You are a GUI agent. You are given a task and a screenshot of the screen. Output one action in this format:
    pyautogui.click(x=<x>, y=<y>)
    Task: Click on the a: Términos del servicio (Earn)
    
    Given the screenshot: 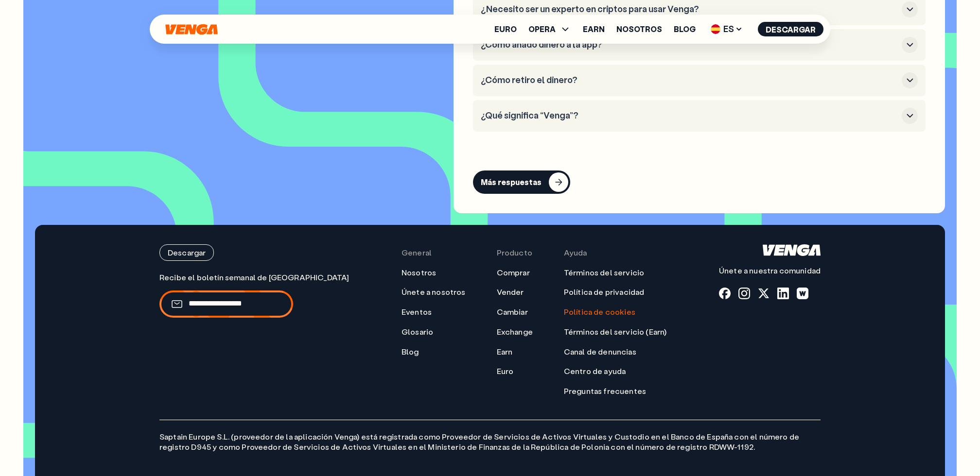 What is the action you would take?
    pyautogui.click(x=615, y=332)
    